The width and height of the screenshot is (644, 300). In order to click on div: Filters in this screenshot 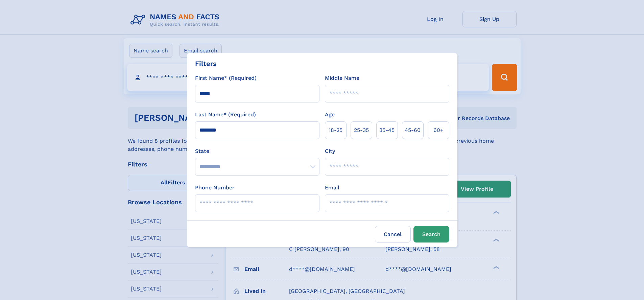, I will do `click(206, 64)`.